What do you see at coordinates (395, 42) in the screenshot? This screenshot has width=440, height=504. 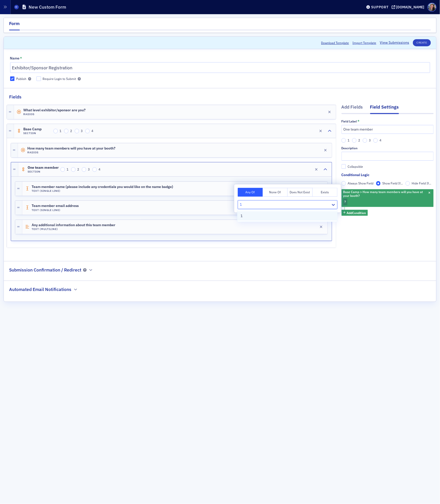 I see `span: View Submissions` at bounding box center [395, 42].